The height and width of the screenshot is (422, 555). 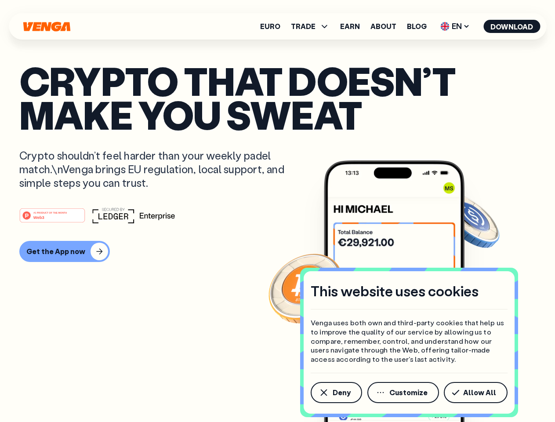 I want to click on button: Download, so click(x=511, y=26).